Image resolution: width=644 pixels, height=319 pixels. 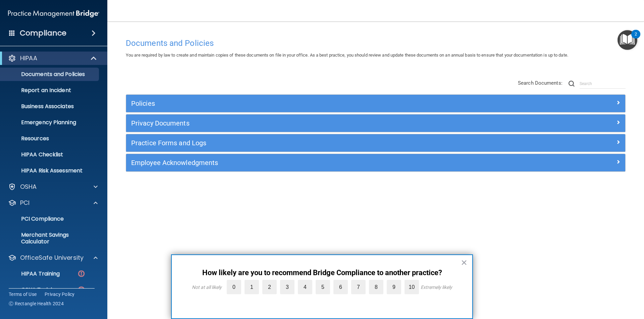 I want to click on label: 2, so click(x=269, y=287).